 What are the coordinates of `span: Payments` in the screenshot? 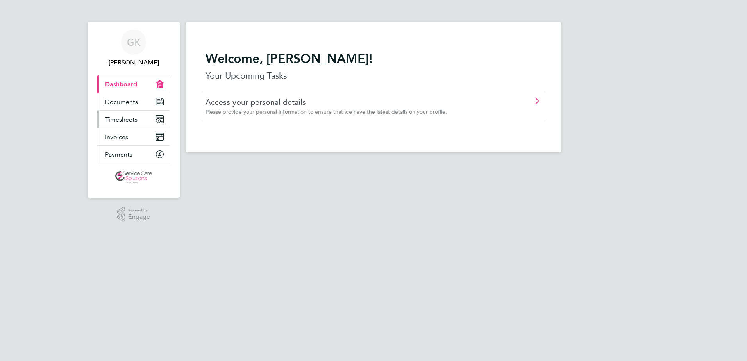 It's located at (119, 154).